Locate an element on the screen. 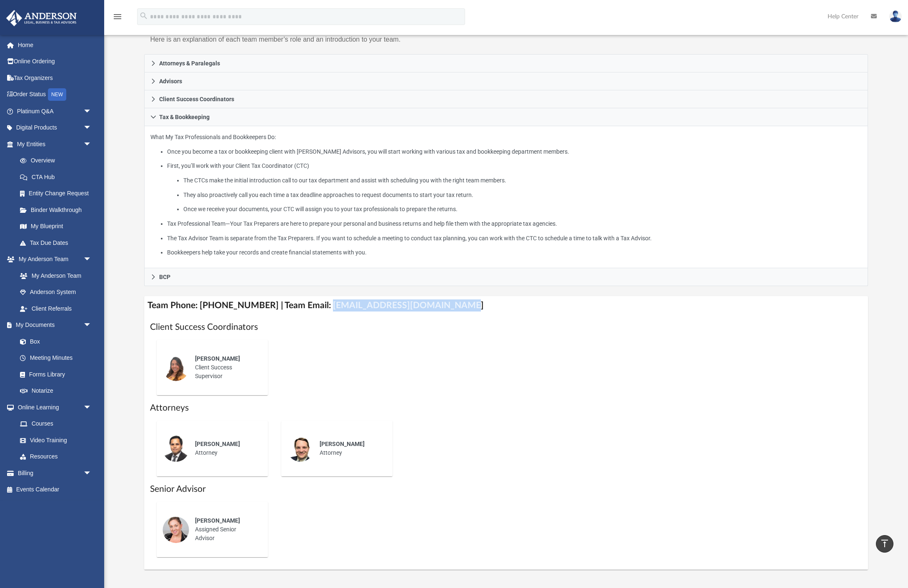 Image resolution: width=908 pixels, height=588 pixels. a: Meeting Minutes is located at coordinates (56, 358).